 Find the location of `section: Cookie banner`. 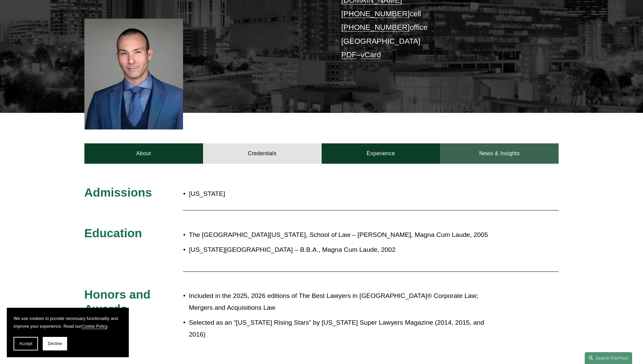

section: Cookie banner is located at coordinates (68, 333).